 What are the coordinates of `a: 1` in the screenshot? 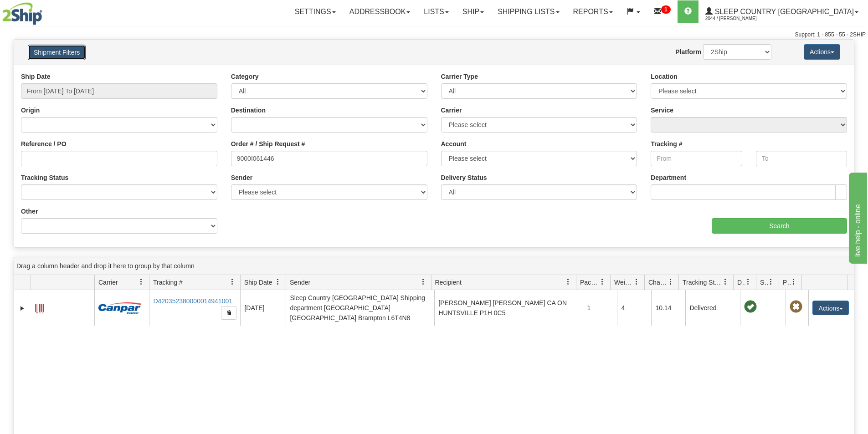 It's located at (662, 12).